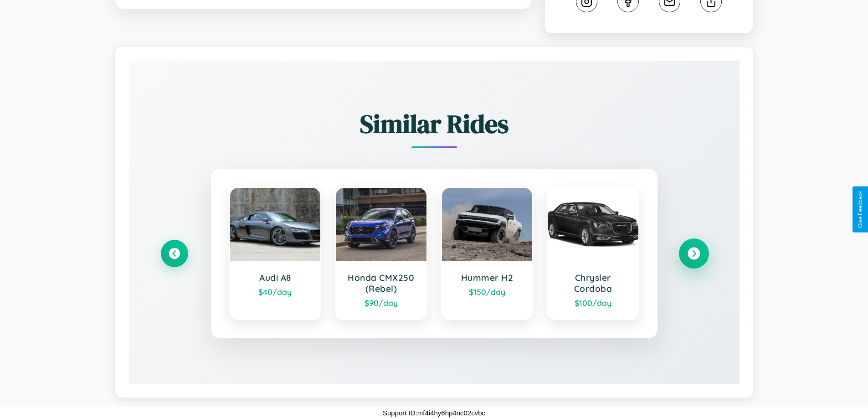 The height and width of the screenshot is (419, 868). What do you see at coordinates (593, 283) in the screenshot?
I see `h3: Chrysler Cordoba` at bounding box center [593, 283].